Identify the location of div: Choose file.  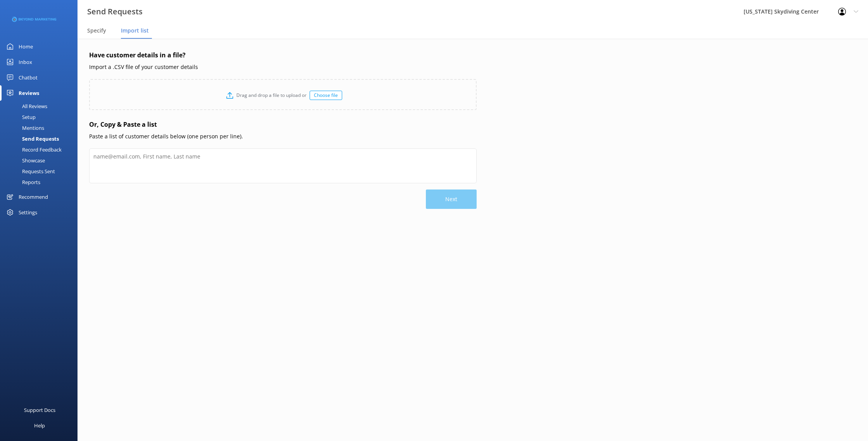
(326, 95).